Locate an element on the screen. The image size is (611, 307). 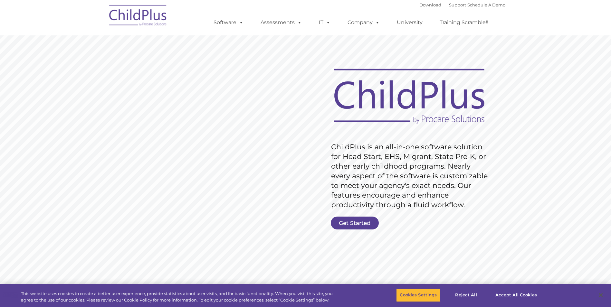
button: Close is located at coordinates (601, 295).